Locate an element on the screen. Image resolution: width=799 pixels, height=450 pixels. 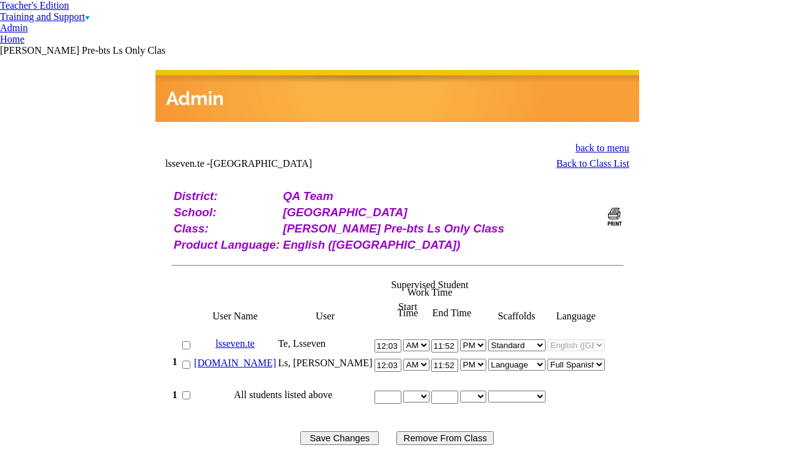
td: End Time is located at coordinates (452, 310).